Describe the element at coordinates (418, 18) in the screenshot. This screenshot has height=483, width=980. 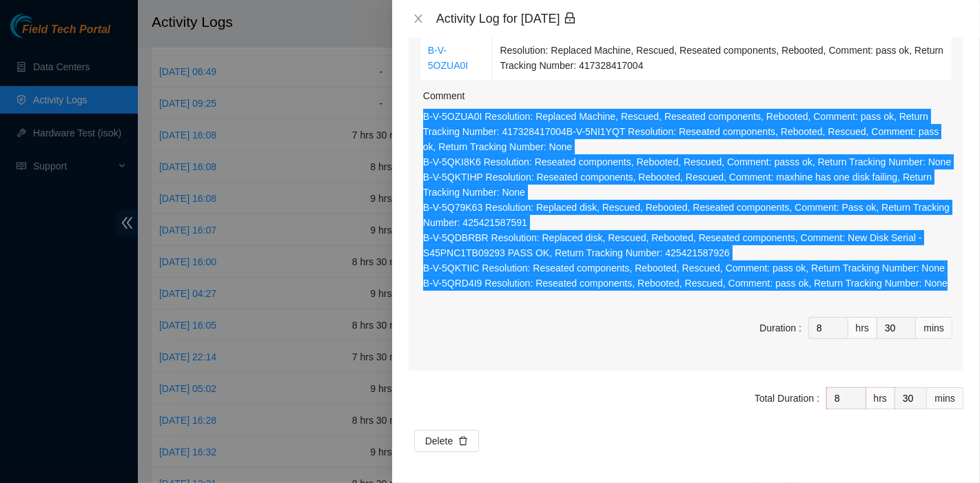
I see `button: Close` at that location.